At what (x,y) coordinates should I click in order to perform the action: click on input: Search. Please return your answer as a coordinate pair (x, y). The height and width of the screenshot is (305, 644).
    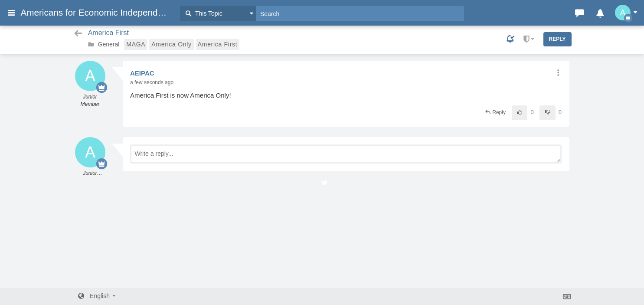
    Looking at the image, I should click on (360, 14).